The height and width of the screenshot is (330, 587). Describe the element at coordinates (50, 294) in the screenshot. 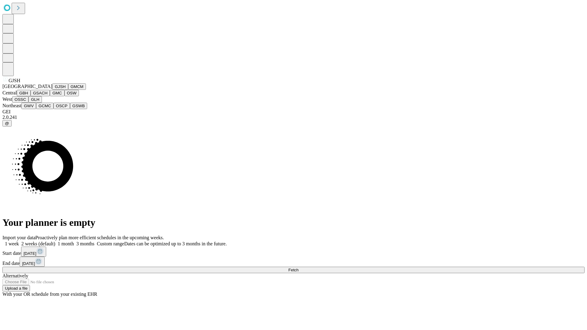

I see `span: With your OR schedule from your existing EHR` at that location.